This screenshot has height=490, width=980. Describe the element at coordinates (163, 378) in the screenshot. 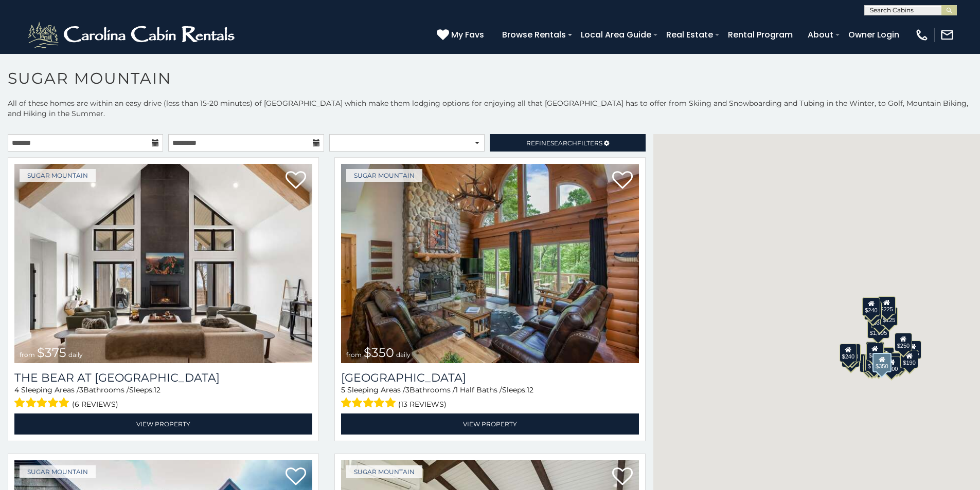

I see `h3: The Bear At Sugar Mountain` at that location.